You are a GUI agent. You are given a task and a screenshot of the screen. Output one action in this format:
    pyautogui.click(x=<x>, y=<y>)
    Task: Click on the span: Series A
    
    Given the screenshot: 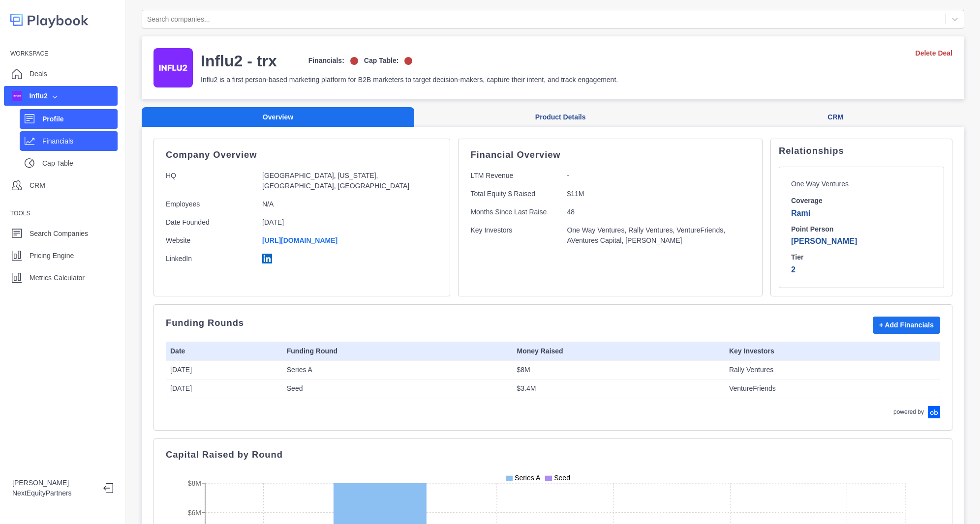 What is the action you would take?
    pyautogui.click(x=527, y=477)
    